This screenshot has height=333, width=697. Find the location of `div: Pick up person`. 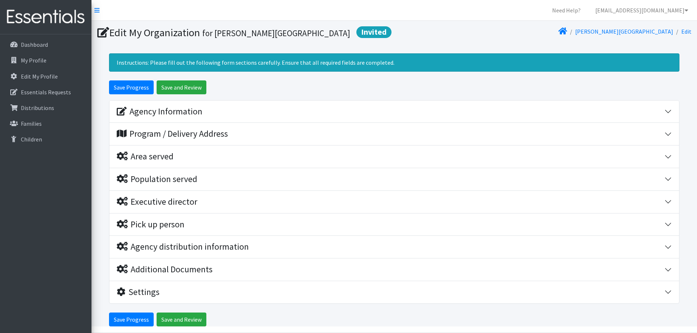

div: Pick up person is located at coordinates (150, 225).